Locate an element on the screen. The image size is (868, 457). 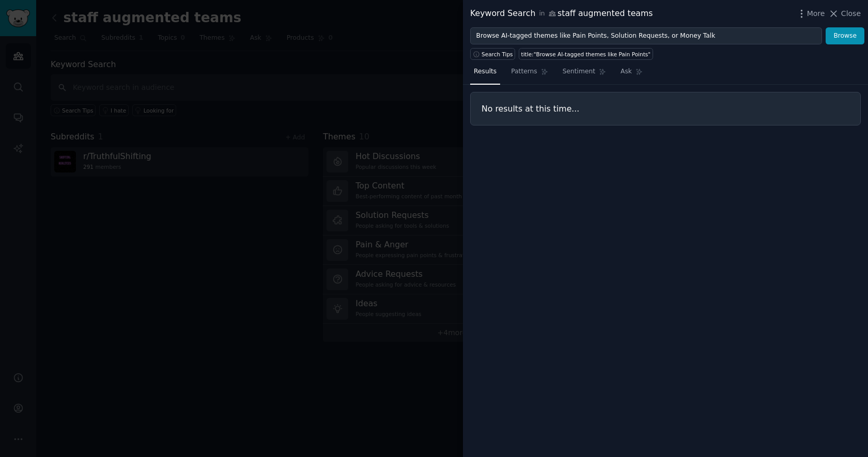
h3: No results at this time... is located at coordinates (666, 109).